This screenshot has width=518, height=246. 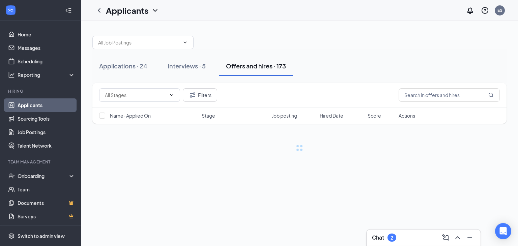 I want to click on svg: MagnifyingGlass, so click(x=491, y=95).